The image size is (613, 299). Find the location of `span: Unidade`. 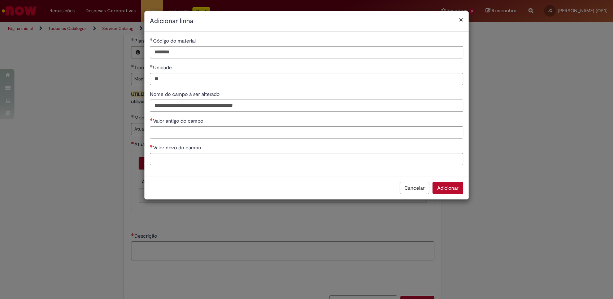

span: Unidade is located at coordinates (163, 67).